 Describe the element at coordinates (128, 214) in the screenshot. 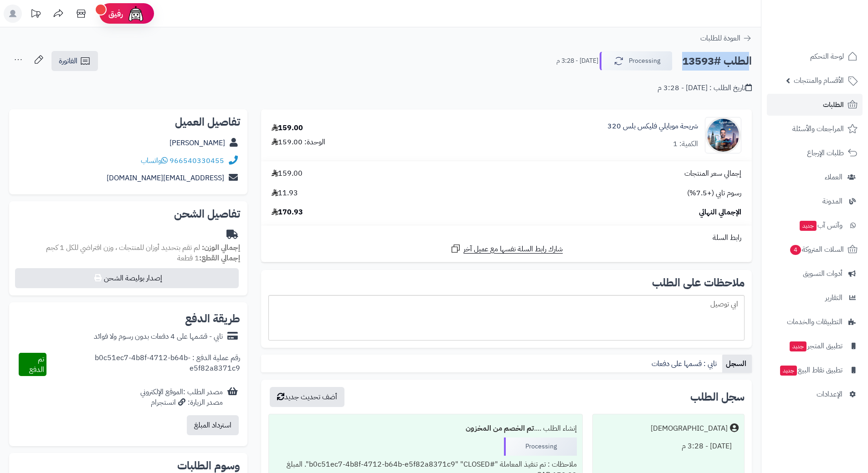

I see `h2: تفاصيل الشحن` at that location.